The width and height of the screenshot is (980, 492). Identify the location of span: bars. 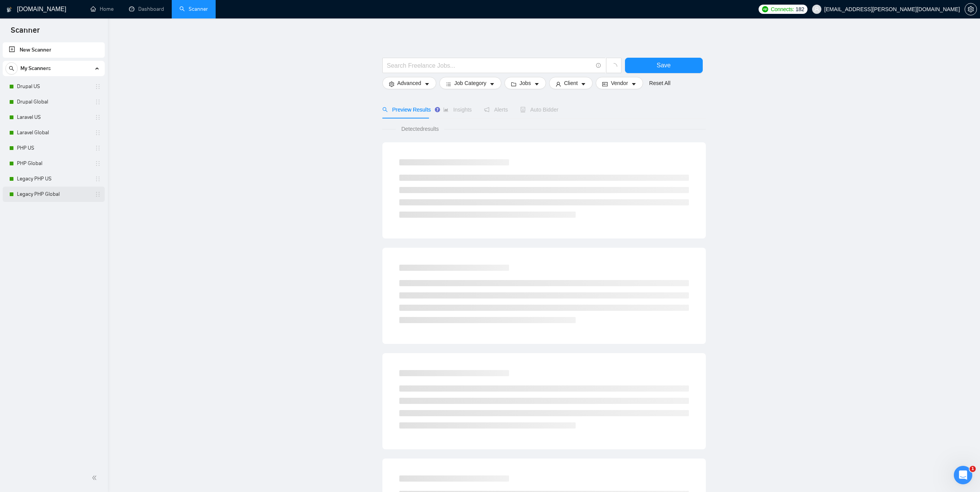
(448, 84).